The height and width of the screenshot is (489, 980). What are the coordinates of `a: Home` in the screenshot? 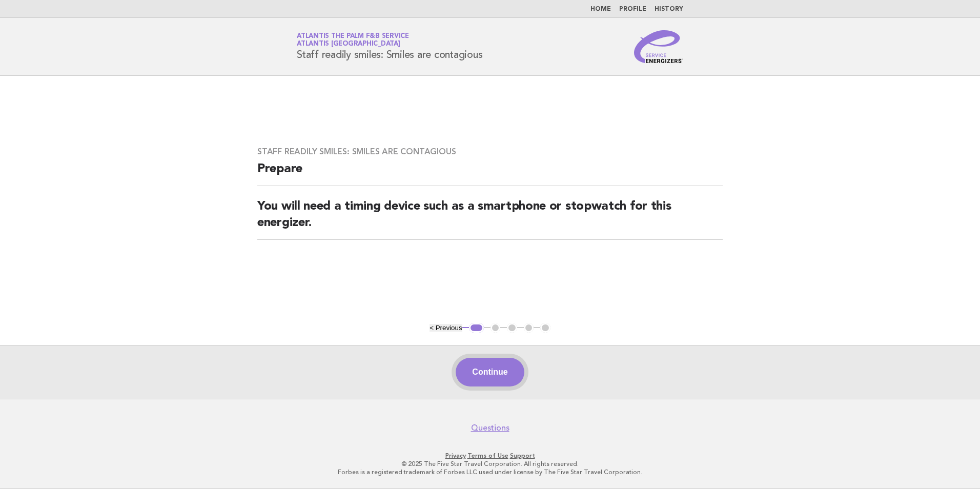 It's located at (601, 9).